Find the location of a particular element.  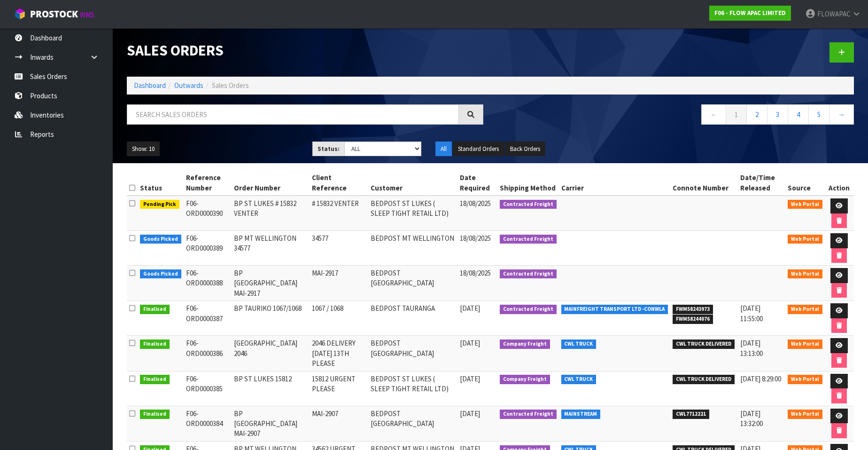

h1: Sales Orders is located at coordinates (305, 50).